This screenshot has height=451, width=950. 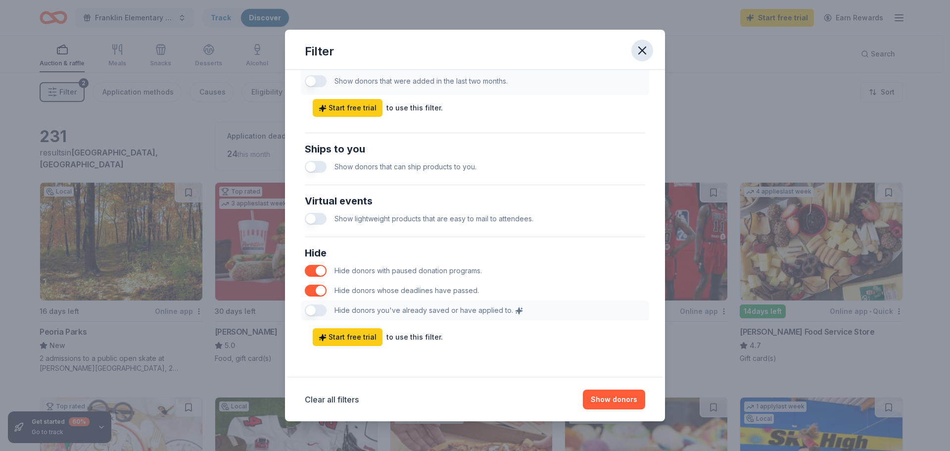 What do you see at coordinates (319, 51) in the screenshot?
I see `div: Filter` at bounding box center [319, 51].